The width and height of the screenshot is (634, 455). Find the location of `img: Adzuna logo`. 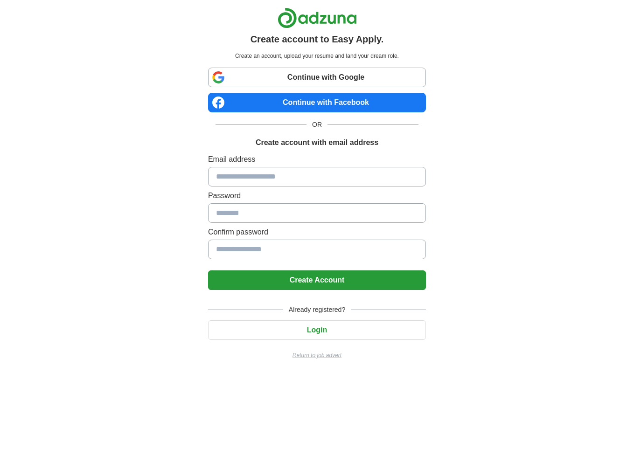

img: Adzuna logo is located at coordinates (317, 18).